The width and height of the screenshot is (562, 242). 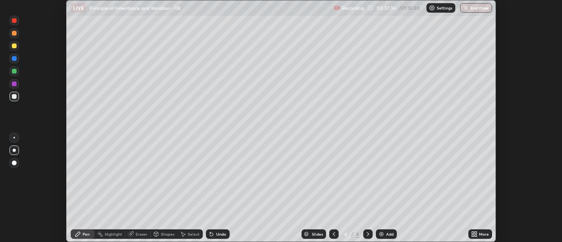 I want to click on div: Highlight, so click(x=113, y=234).